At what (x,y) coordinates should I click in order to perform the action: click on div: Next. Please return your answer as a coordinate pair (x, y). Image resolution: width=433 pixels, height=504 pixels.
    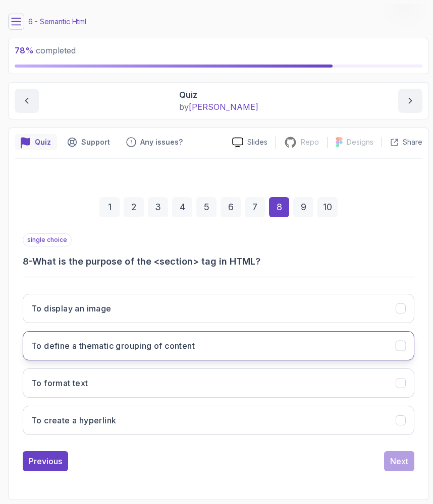
    Looking at the image, I should click on (399, 462).